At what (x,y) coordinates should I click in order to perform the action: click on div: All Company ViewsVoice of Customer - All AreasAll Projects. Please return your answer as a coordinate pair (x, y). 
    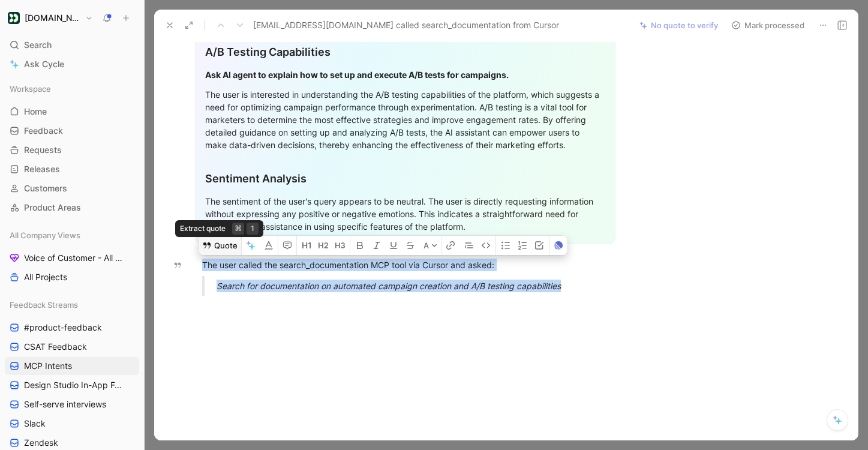
    Looking at the image, I should click on (72, 257).